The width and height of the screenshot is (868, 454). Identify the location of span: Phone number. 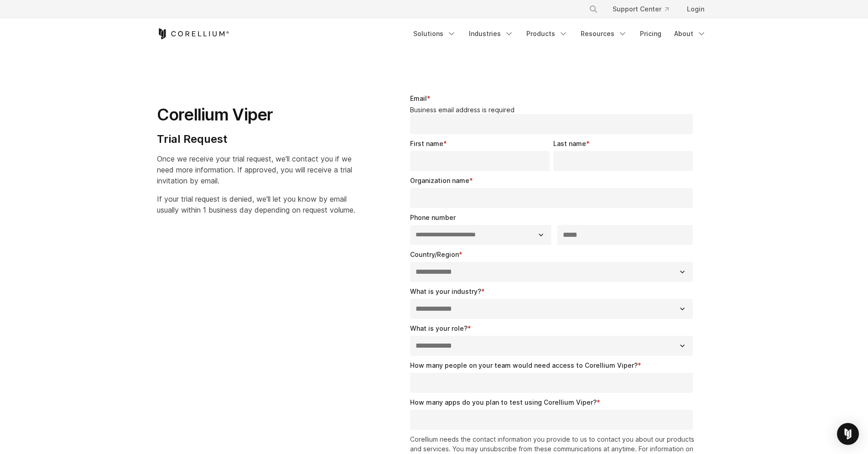
(433, 218).